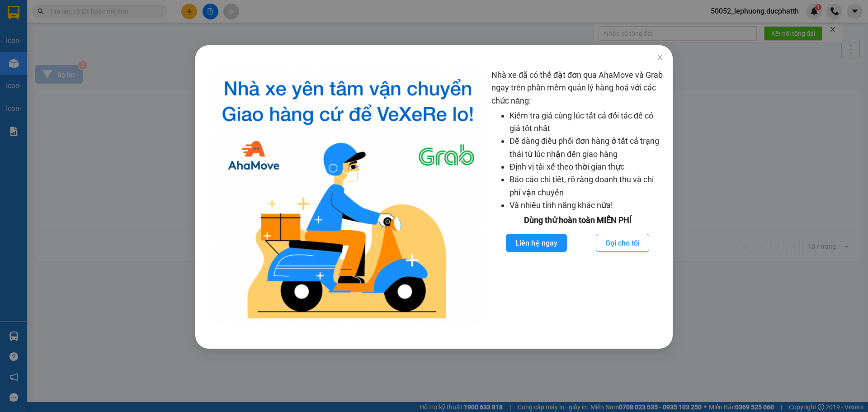 The image size is (868, 412). What do you see at coordinates (660, 58) in the screenshot?
I see `button: Close` at bounding box center [660, 58].